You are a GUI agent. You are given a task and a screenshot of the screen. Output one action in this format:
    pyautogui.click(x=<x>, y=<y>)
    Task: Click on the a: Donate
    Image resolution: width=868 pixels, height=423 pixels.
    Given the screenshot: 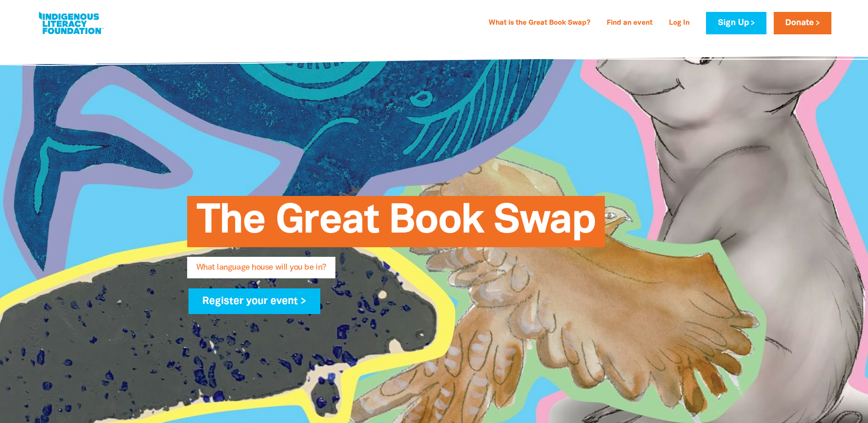 What is the action you would take?
    pyautogui.click(x=803, y=23)
    